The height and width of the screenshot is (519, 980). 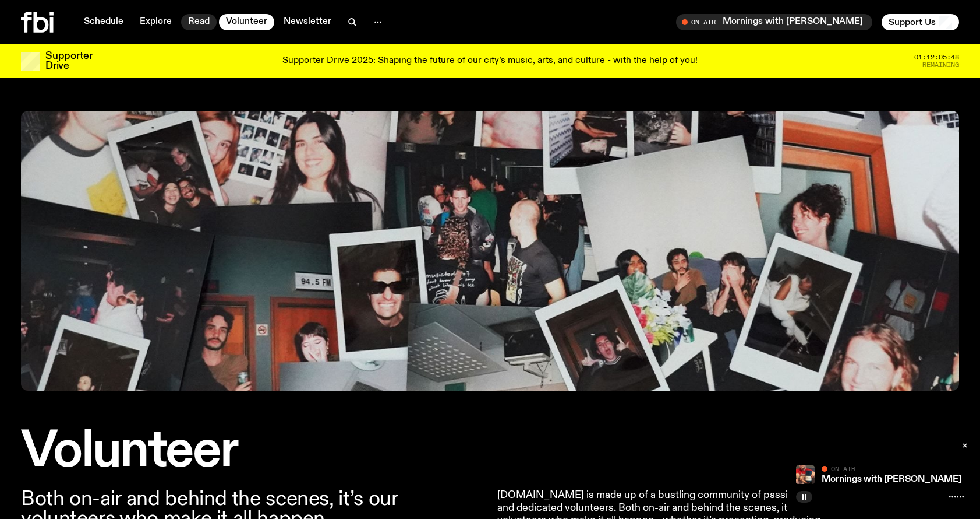 I want to click on h1: Volunteer, so click(x=252, y=451).